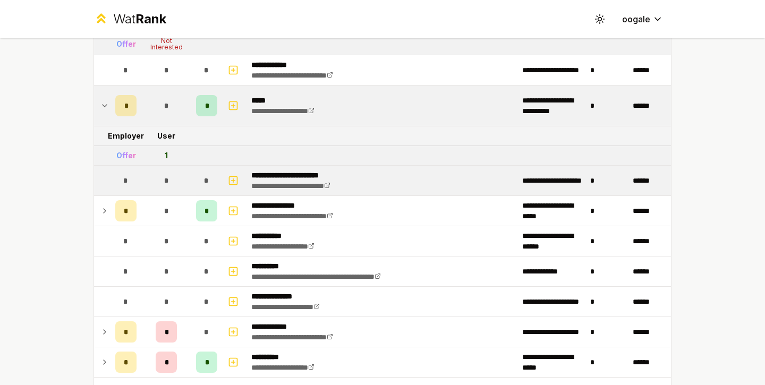 This screenshot has height=385, width=765. I want to click on span: oogale, so click(636, 19).